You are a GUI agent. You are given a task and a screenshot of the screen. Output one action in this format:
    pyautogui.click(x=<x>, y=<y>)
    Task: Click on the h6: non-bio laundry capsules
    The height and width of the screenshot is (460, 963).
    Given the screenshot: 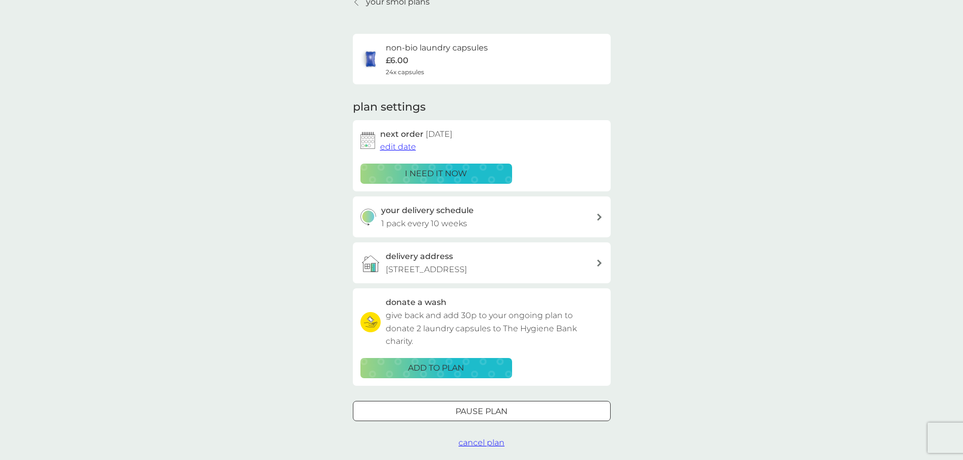 What is the action you would take?
    pyautogui.click(x=437, y=48)
    